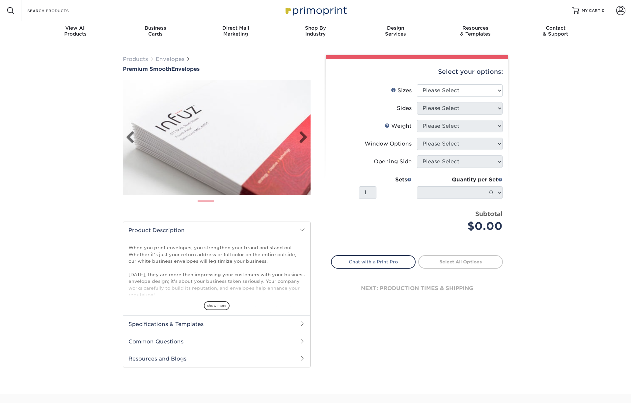 The height and width of the screenshot is (403, 631). What do you see at coordinates (59, 11) in the screenshot?
I see `input: SEARCH PRODUCTS.....` at bounding box center [59, 11].